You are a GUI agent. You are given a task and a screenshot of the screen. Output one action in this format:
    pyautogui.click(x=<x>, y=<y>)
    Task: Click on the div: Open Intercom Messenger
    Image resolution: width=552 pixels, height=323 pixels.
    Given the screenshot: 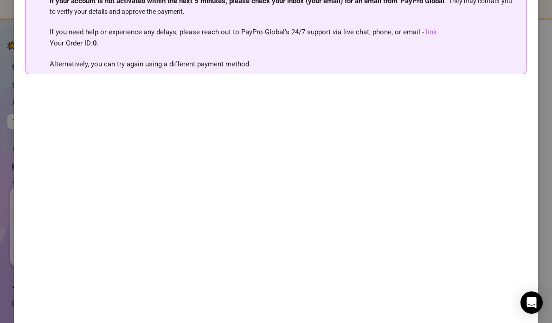 What is the action you would take?
    pyautogui.click(x=531, y=302)
    